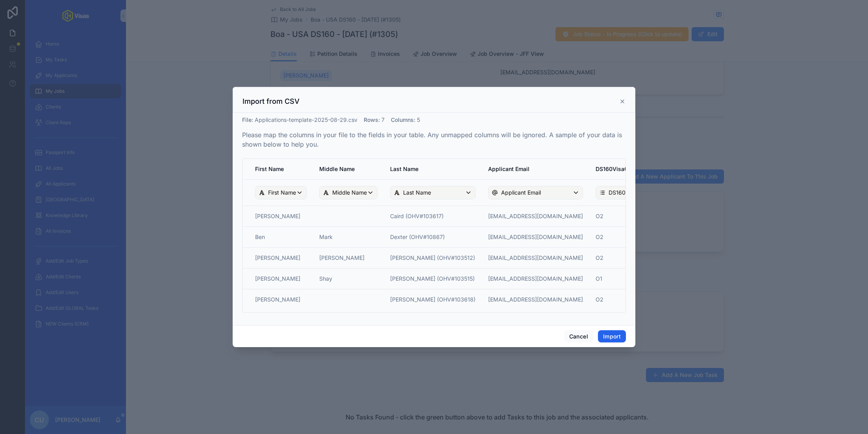 The height and width of the screenshot is (434, 868). Describe the element at coordinates (278, 237) in the screenshot. I see `td: Ben` at that location.